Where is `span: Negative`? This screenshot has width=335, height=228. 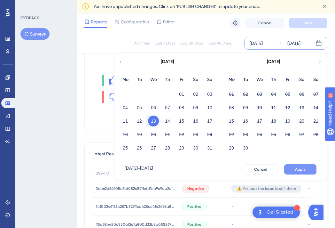
span: Negative is located at coordinates (196, 188).